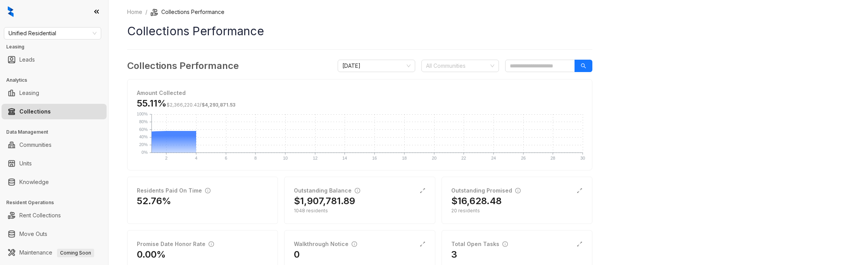 This screenshot has height=265, width=868. What do you see at coordinates (54, 234) in the screenshot?
I see `li: Move Outs` at bounding box center [54, 234].